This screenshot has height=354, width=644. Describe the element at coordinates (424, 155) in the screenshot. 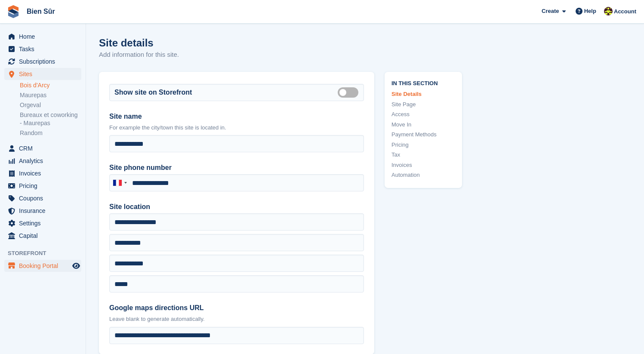

I see `a: Tax` at that location.